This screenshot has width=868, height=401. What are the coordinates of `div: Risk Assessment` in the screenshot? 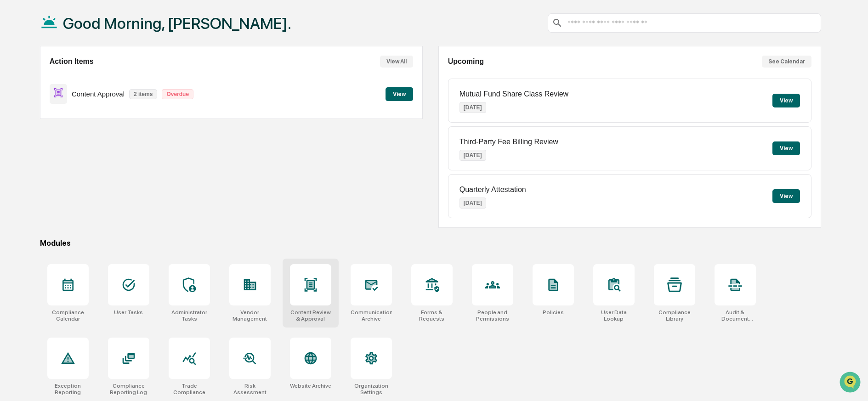 It's located at (250, 389).